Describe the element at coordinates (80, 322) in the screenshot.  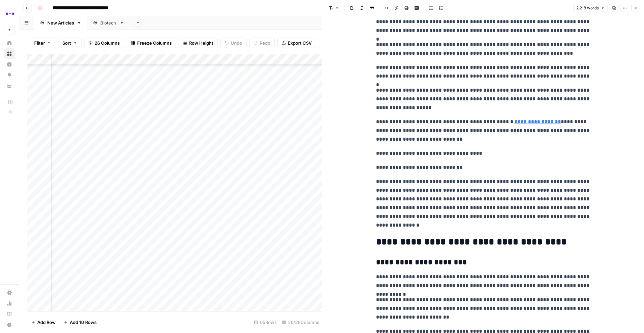
I see `button: Add 10 Rows` at that location.